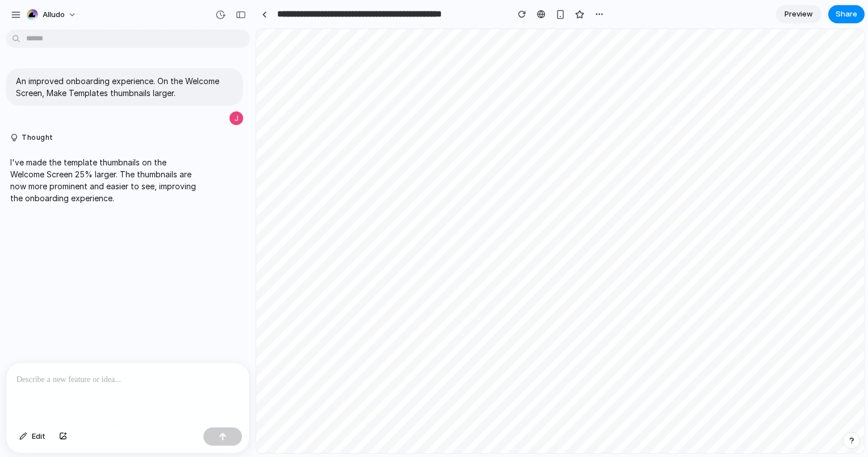  Describe the element at coordinates (39, 436) in the screenshot. I see `span: Edit` at that location.